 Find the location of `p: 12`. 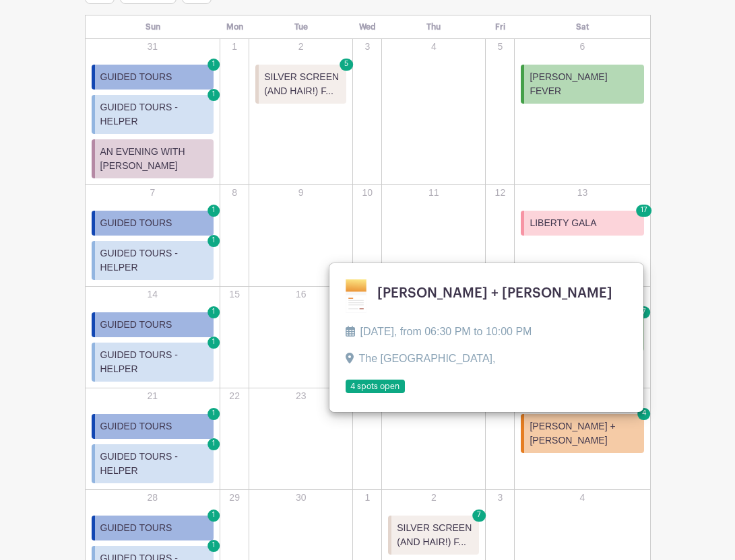

p: 12 is located at coordinates (500, 192).